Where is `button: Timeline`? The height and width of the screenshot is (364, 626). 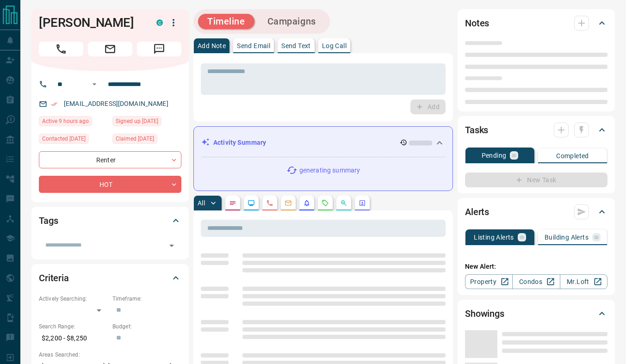 button: Timeline is located at coordinates (226, 22).